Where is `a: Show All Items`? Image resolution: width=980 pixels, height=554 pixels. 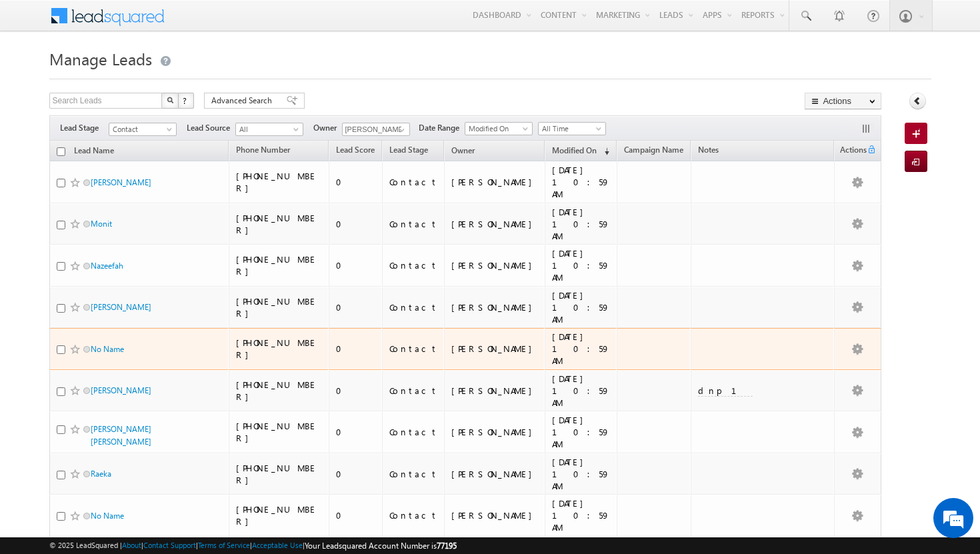 a: Show All Items is located at coordinates (400, 130).